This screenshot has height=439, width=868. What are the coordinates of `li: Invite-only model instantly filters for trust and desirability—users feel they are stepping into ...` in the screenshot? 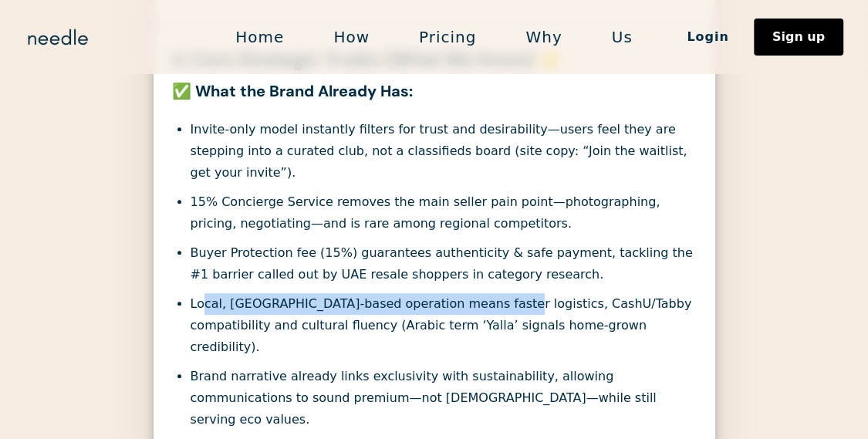 It's located at (444, 151).